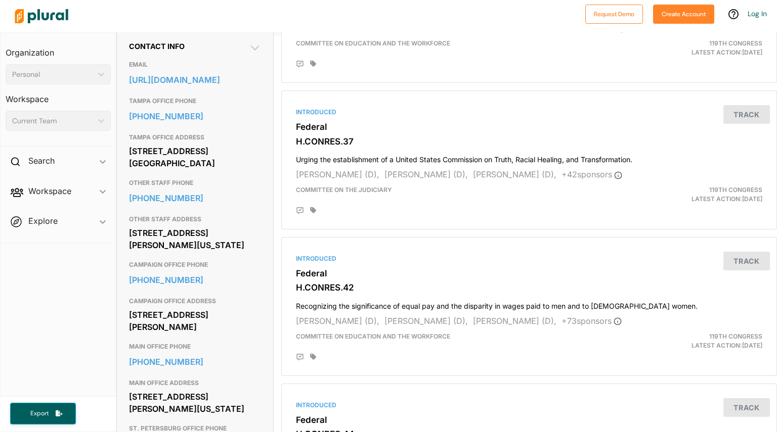 The height and width of the screenshot is (432, 777). I want to click on span: Contact Info, so click(157, 46).